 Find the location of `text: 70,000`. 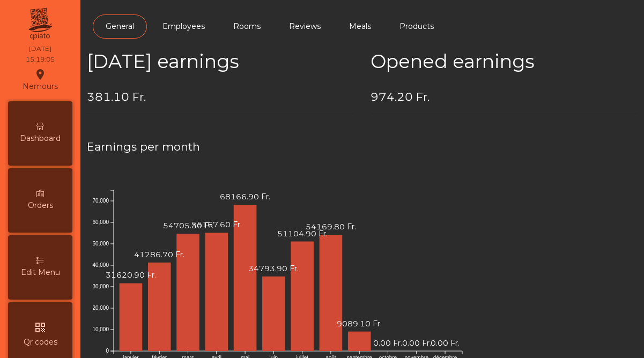

text: 70,000 is located at coordinates (100, 200).